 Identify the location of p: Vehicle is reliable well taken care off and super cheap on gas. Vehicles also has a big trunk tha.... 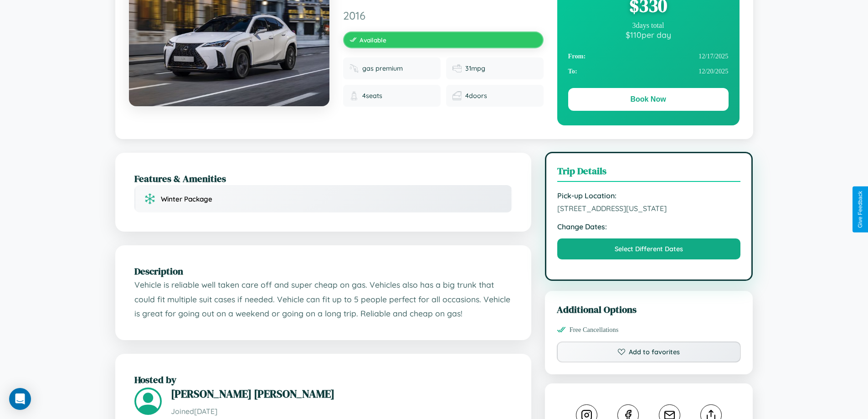
(323, 299).